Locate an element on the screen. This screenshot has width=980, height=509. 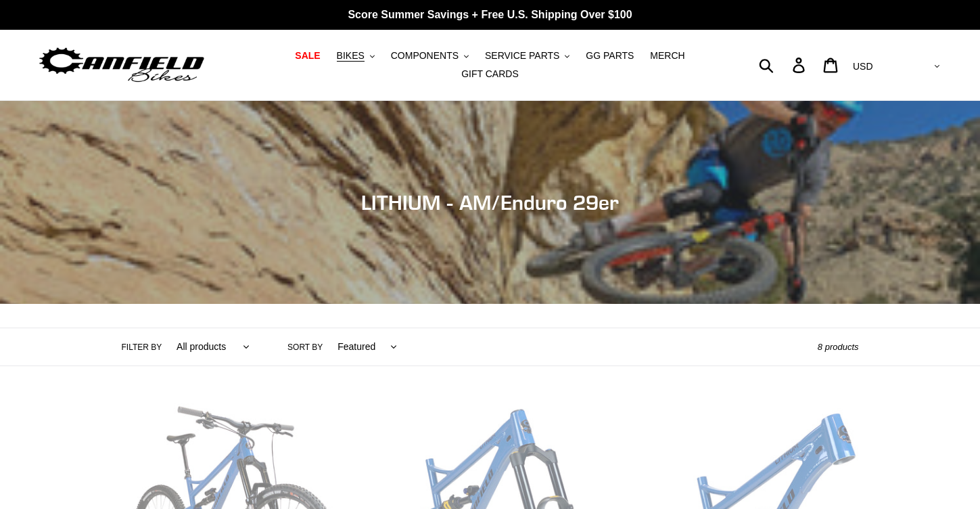
span: COMPONENTS is located at coordinates (425, 55).